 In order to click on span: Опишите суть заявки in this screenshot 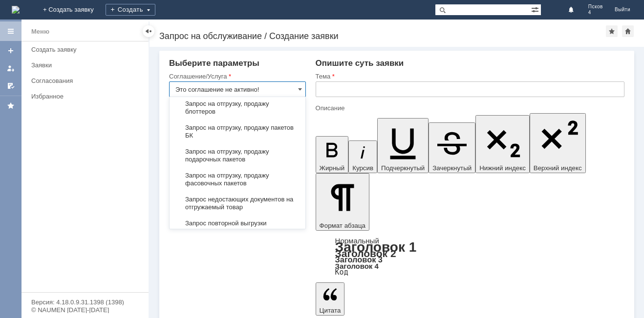, I will do `click(360, 63)`.